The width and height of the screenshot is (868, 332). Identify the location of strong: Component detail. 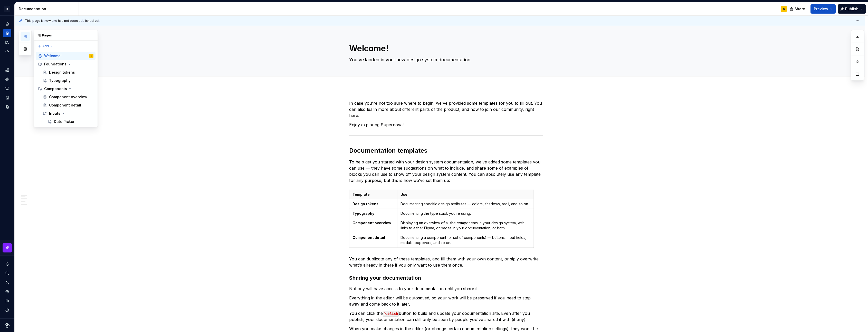
(368, 238).